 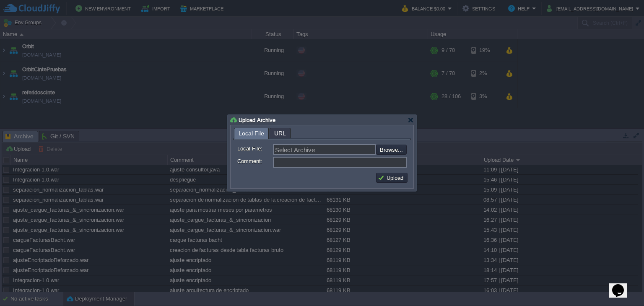 What do you see at coordinates (251, 133) in the screenshot?
I see `span: Local File` at bounding box center [251, 133].